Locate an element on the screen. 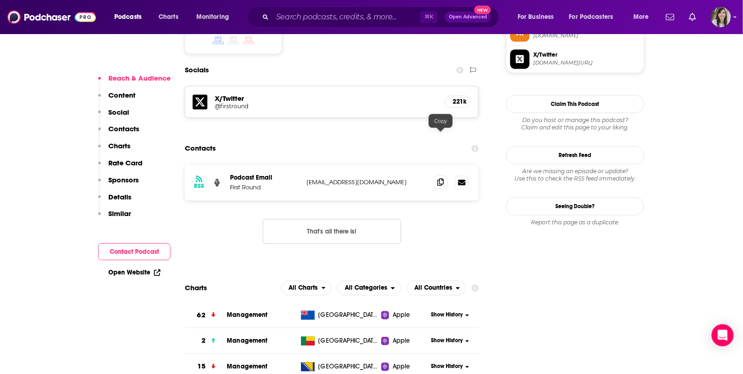 The width and height of the screenshot is (743, 374). p: Content is located at coordinates (122, 95).